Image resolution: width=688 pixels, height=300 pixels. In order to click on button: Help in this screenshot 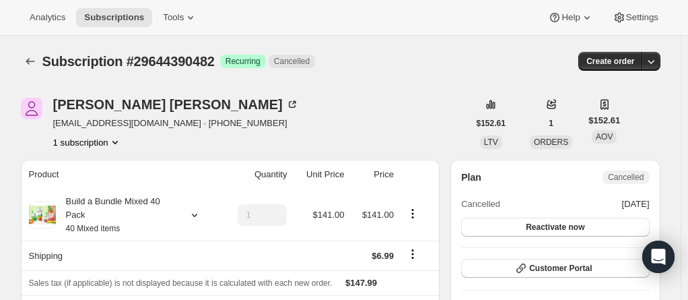, I will do `click(570, 18)`.